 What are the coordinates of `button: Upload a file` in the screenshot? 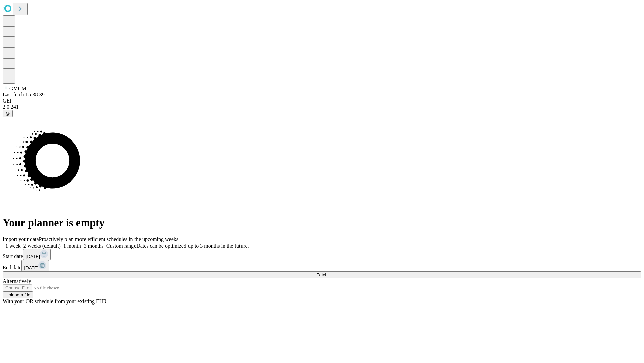 It's located at (18, 295).